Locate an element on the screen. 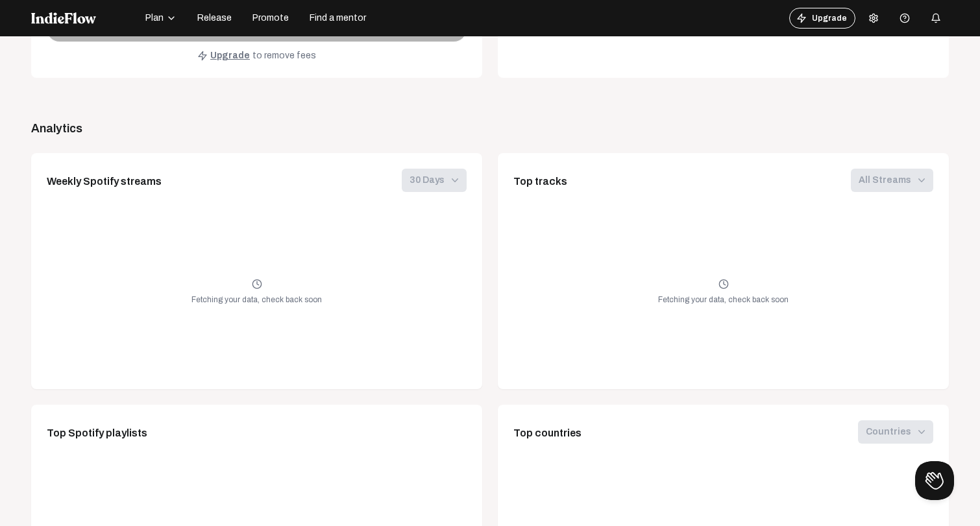 Image resolution: width=980 pixels, height=526 pixels. img: indieflow-logo-white.svg is located at coordinates (63, 18).